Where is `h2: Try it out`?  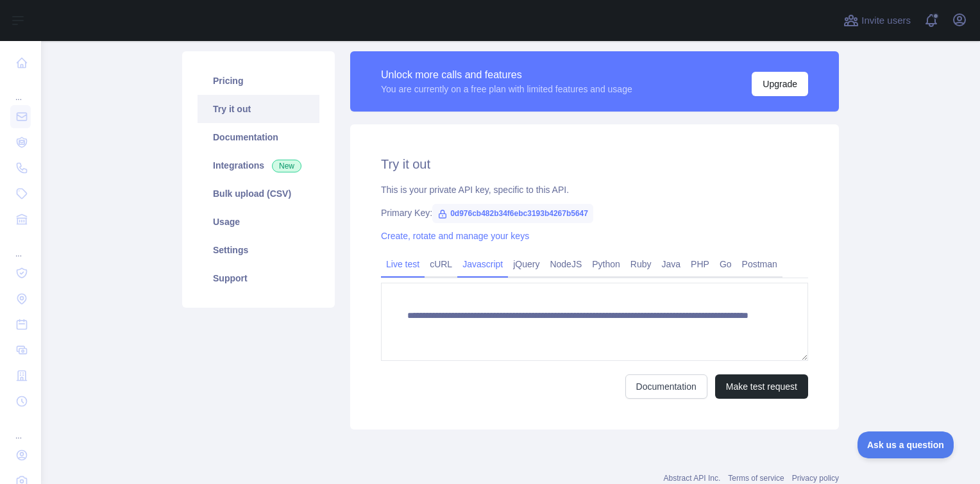 h2: Try it out is located at coordinates (595, 164).